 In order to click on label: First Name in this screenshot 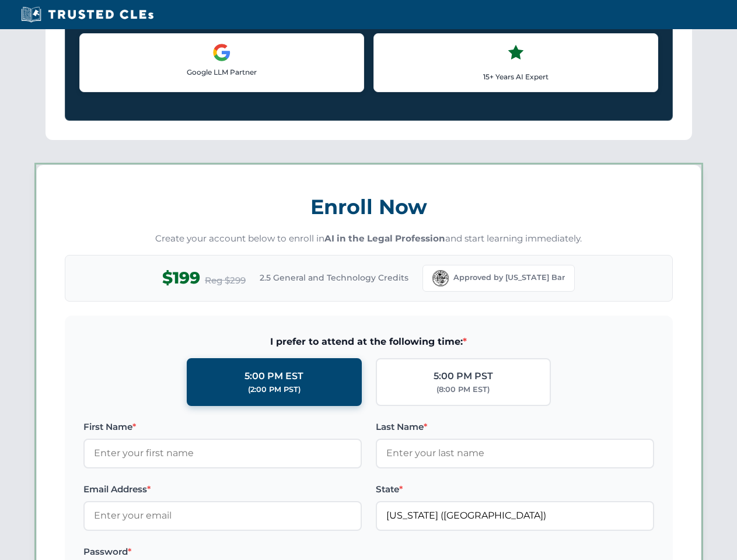, I will do `click(222, 427)`.